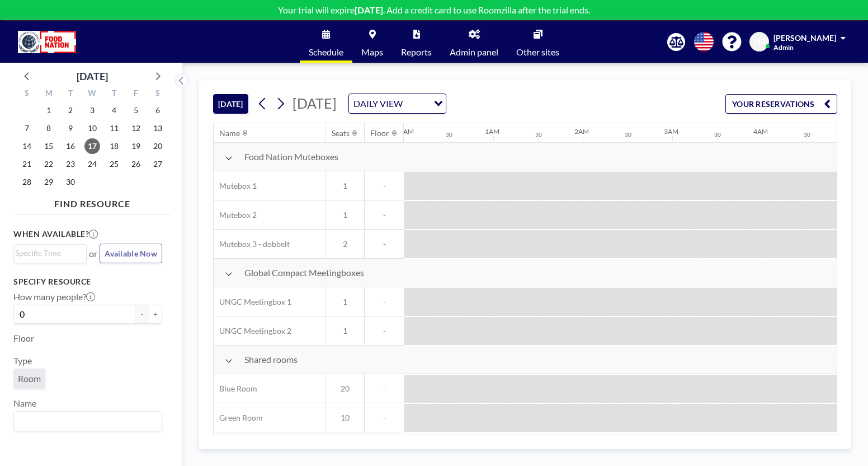  Describe the element at coordinates (304, 272) in the screenshot. I see `span: Global Compact Meetingboxes` at that location.